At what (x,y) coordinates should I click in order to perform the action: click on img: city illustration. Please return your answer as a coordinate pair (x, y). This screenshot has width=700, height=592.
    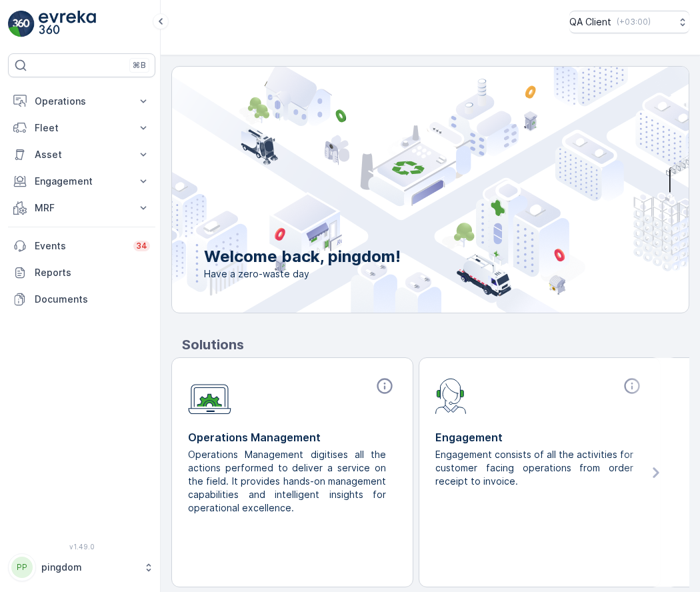
    Looking at the image, I should click on (400, 190).